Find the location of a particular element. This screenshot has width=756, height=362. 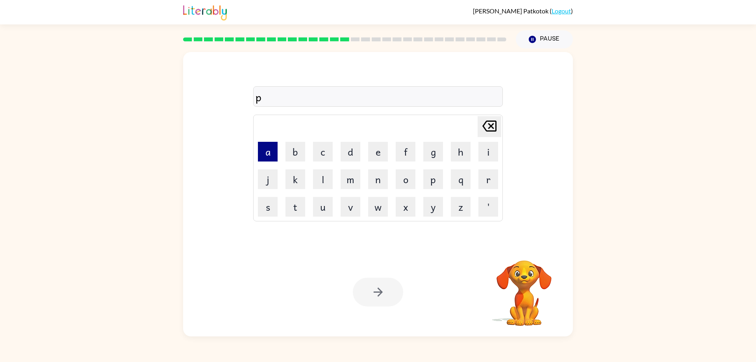

button: u is located at coordinates (323, 207).